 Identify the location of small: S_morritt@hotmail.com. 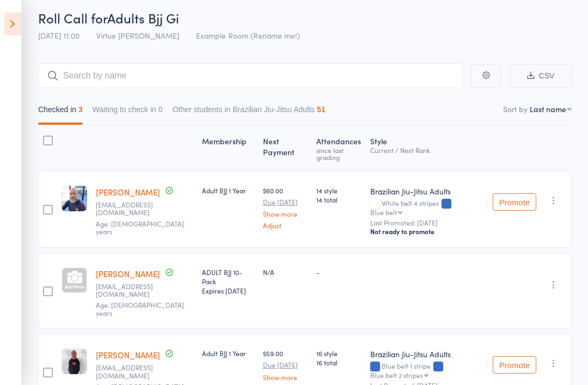
(131, 371).